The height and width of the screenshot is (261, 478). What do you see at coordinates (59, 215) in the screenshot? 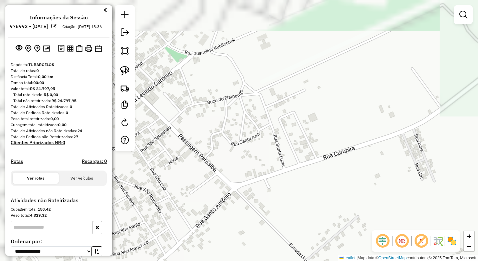
I see `div: Peso total:` at bounding box center [59, 215].